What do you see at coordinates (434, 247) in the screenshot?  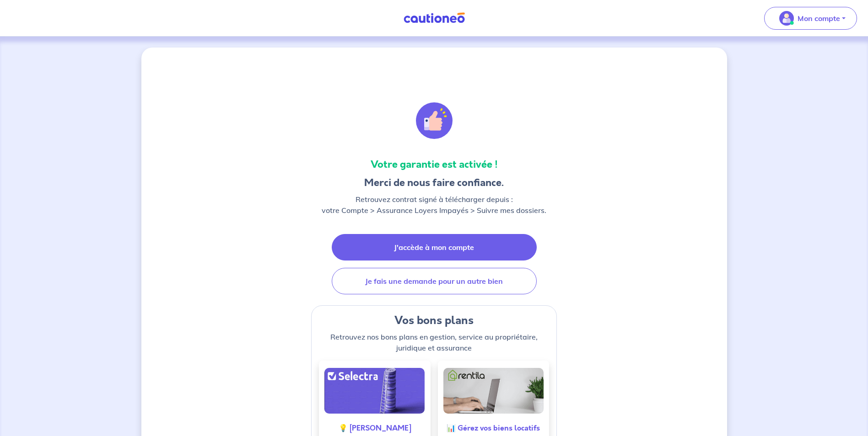 I see `a: J'accède à mon compte` at bounding box center [434, 247].